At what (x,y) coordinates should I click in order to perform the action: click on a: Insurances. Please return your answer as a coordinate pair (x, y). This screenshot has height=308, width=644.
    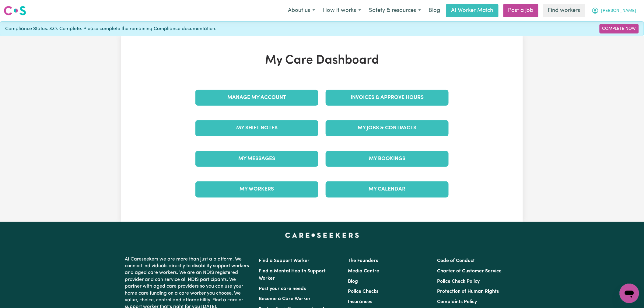
    Looking at the image, I should click on (360, 302).